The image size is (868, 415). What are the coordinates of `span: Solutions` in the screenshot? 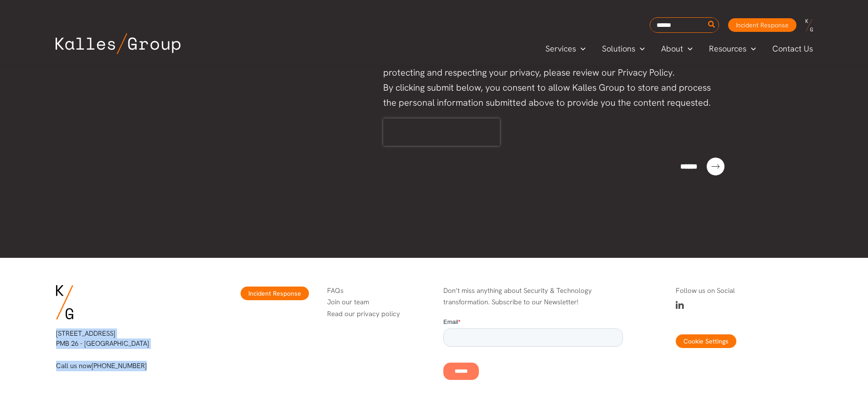 It's located at (618, 49).